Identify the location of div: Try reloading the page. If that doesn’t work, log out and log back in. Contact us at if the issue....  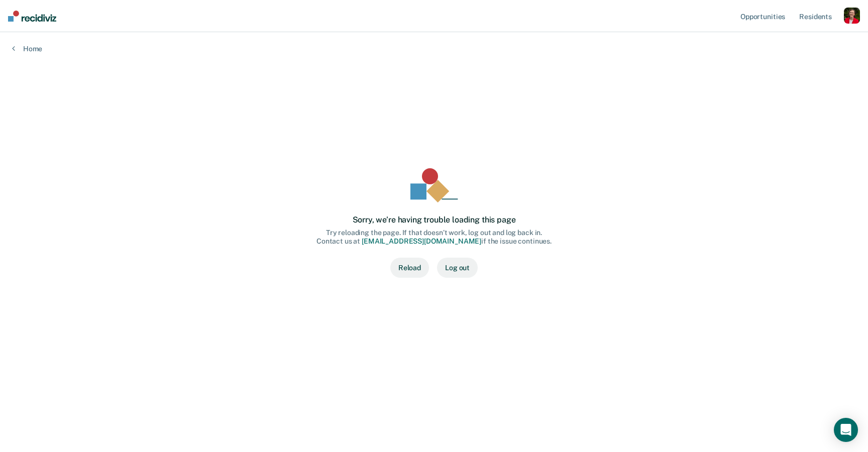
(434, 237).